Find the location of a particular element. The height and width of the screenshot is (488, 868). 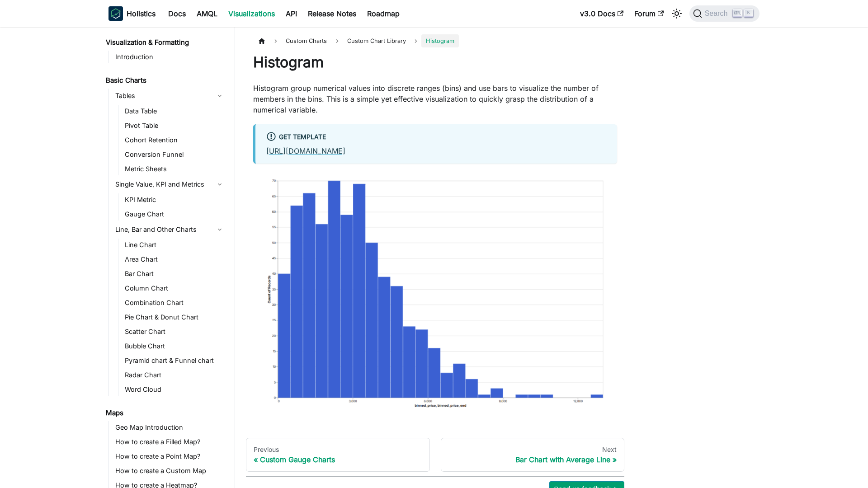

a: Column Chart is located at coordinates (174, 288).